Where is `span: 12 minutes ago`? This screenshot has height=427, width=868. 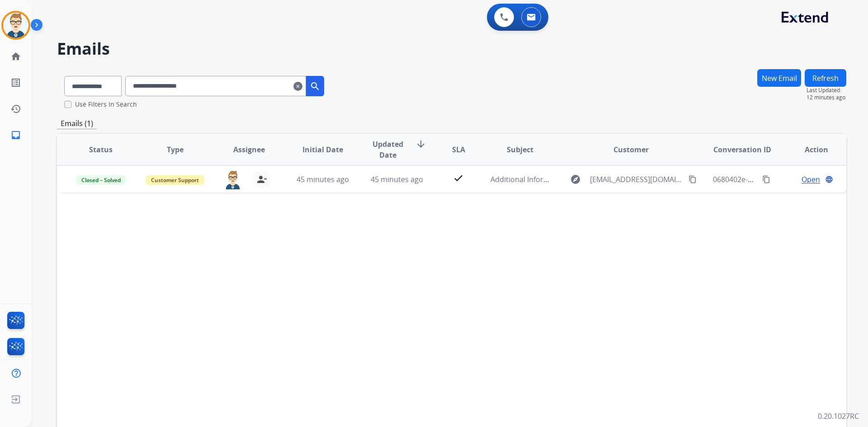 span: 12 minutes ago is located at coordinates (827, 97).